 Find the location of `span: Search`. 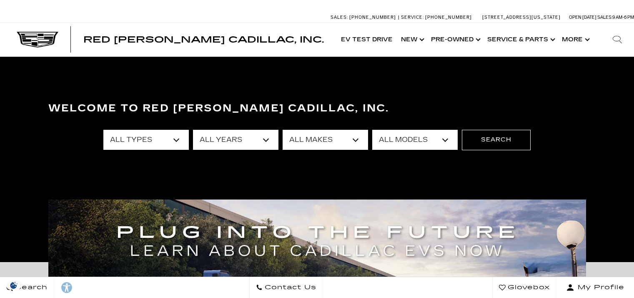

span: Search is located at coordinates (30, 287).